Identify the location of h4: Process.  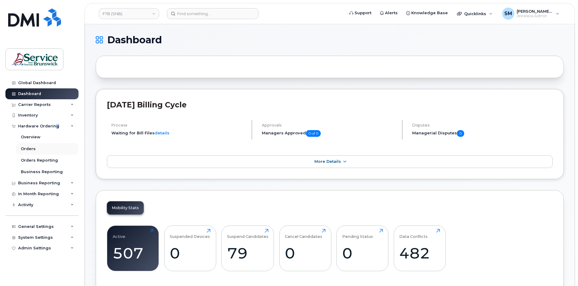
(179, 125).